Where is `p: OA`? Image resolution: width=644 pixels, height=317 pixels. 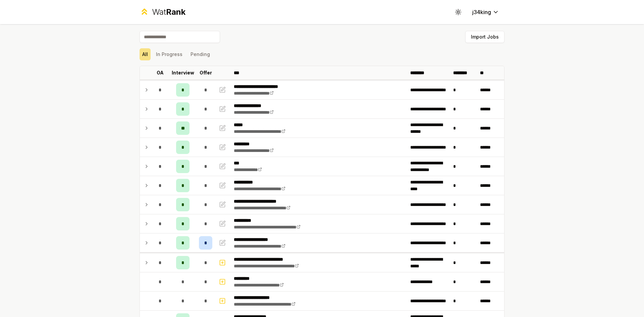 p: OA is located at coordinates (160, 73).